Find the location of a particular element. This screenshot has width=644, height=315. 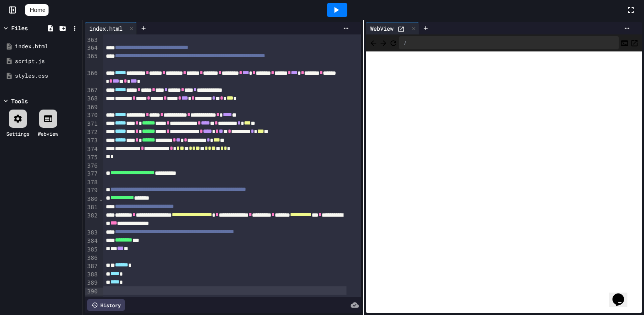

div: 385 is located at coordinates (92, 250).